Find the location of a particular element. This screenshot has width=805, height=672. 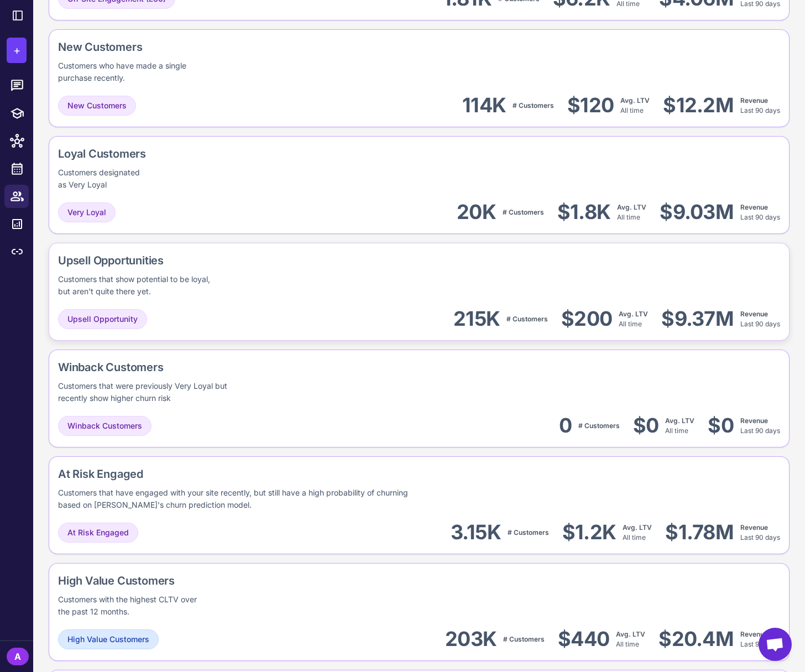

div: Customers that were previously Very Loyal but recently show higher churn risk is located at coordinates (152, 392).